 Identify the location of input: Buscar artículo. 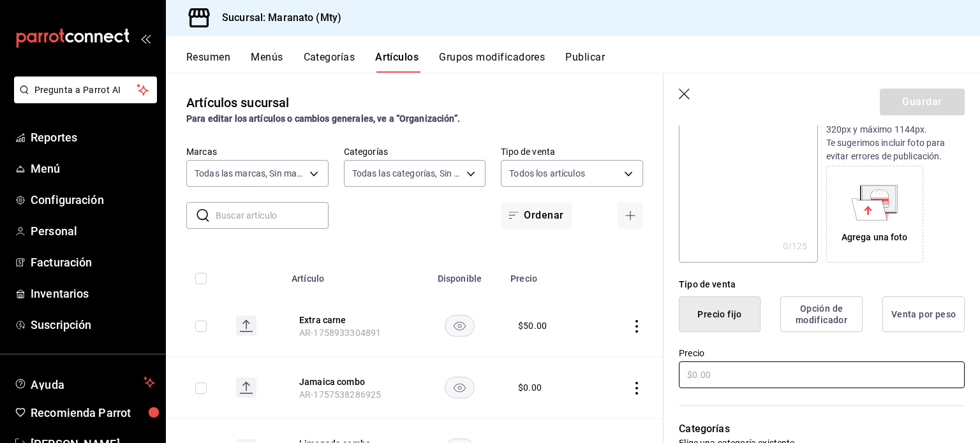
(272, 216).